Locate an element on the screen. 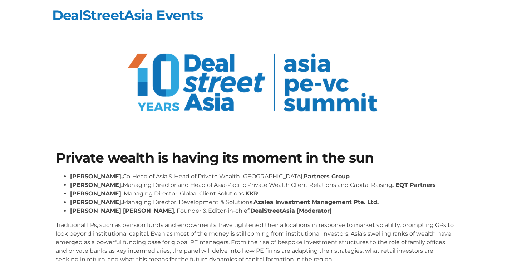 The width and height of the screenshot is (512, 261). li: , Founder & Editor-in-chief, is located at coordinates (263, 211).